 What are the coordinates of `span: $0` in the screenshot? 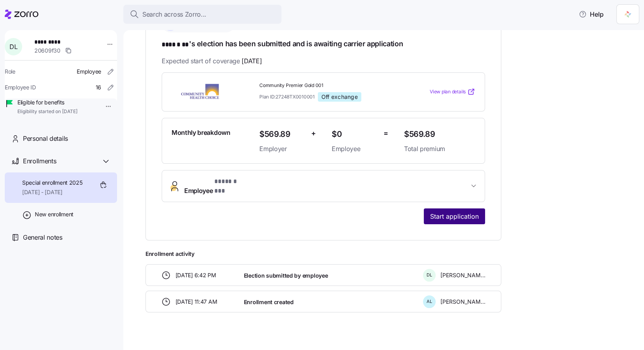 It's located at (354, 134).